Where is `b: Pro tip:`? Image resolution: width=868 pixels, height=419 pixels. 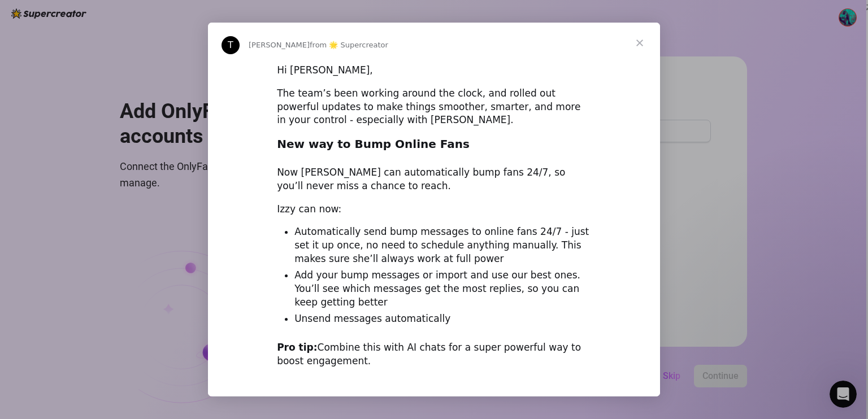 b: Pro tip: is located at coordinates (297, 348).